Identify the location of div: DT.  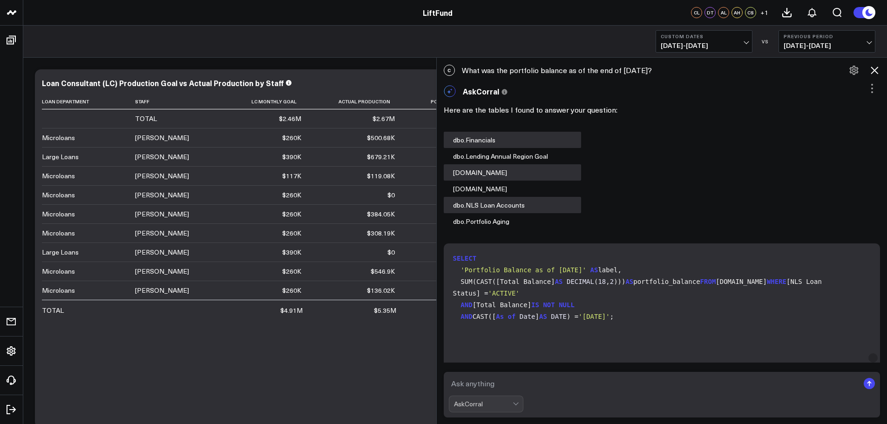
(710, 13).